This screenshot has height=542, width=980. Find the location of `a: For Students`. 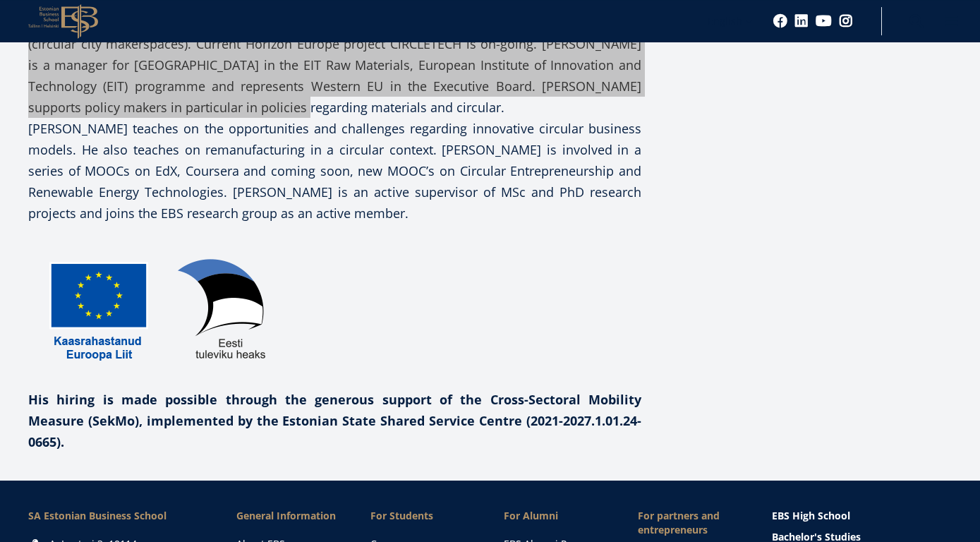

a: For Students is located at coordinates (424, 516).